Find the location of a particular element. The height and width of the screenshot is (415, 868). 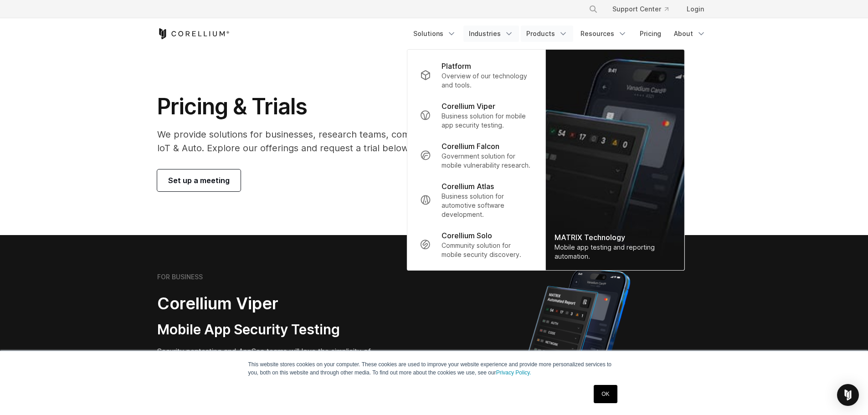

div: Mobile app testing and reporting automation. is located at coordinates (614, 252).